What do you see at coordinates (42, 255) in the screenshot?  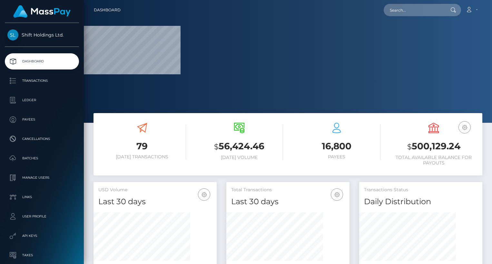 I see `a: Taxes` at bounding box center [42, 255].